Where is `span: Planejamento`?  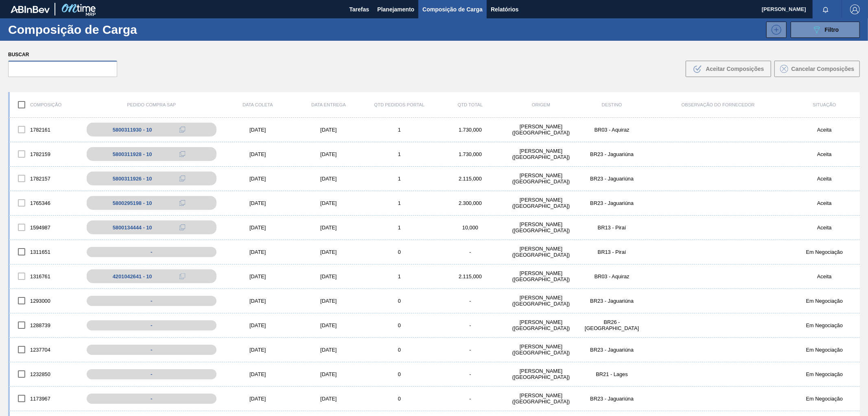 span: Planejamento is located at coordinates (396, 9).